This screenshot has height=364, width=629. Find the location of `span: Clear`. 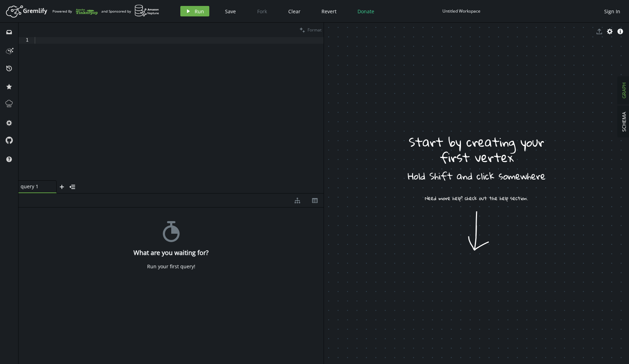

span: Clear is located at coordinates (294, 11).